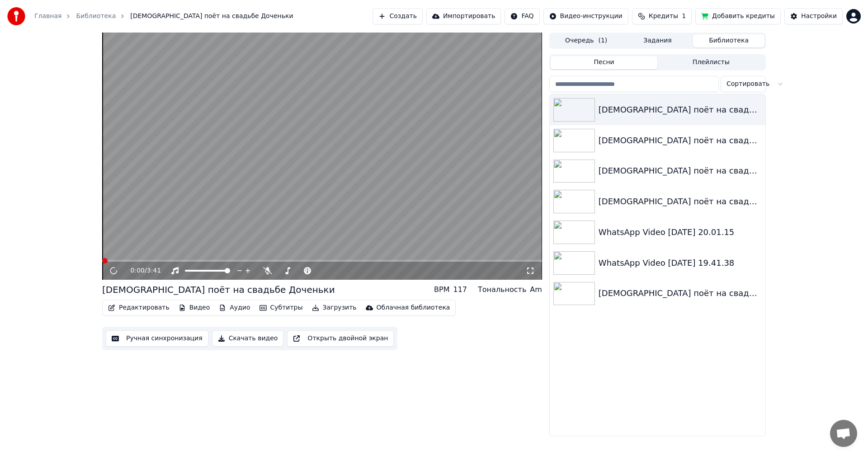 The width and height of the screenshot is (868, 456). Describe the element at coordinates (137, 271) in the screenshot. I see `span: 0:00` at that location.